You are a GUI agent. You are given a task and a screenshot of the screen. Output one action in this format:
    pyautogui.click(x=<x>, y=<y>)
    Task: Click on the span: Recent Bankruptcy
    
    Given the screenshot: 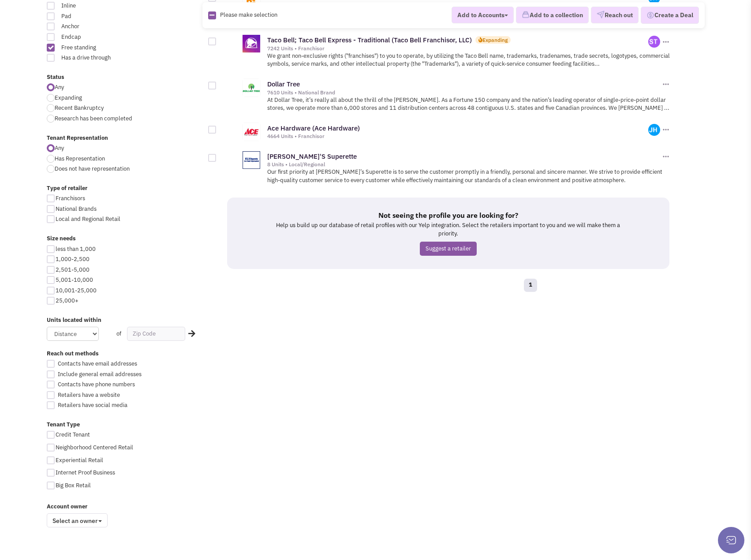 What is the action you would take?
    pyautogui.click(x=79, y=108)
    